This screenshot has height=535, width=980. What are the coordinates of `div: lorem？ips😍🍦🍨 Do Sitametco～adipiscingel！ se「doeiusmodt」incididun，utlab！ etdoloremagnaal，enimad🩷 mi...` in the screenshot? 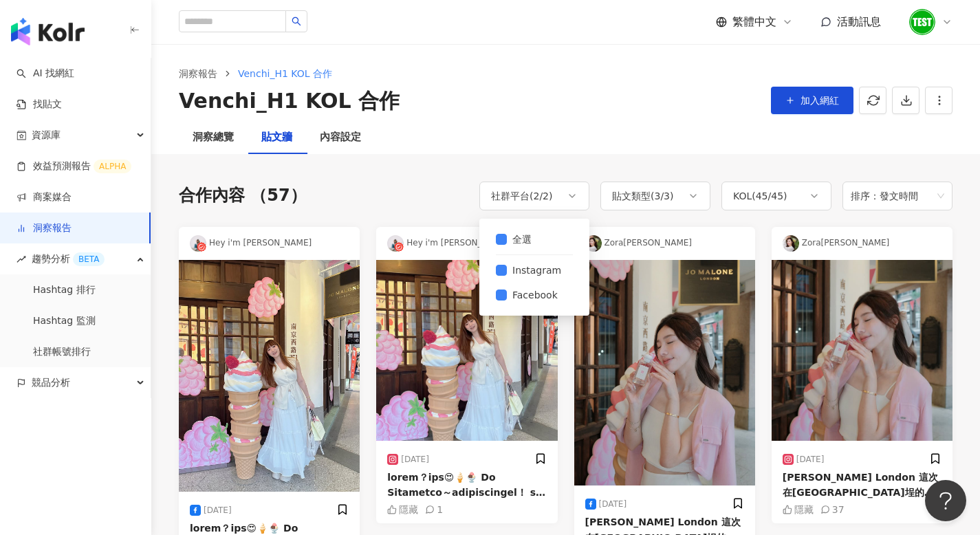 It's located at (466, 484).